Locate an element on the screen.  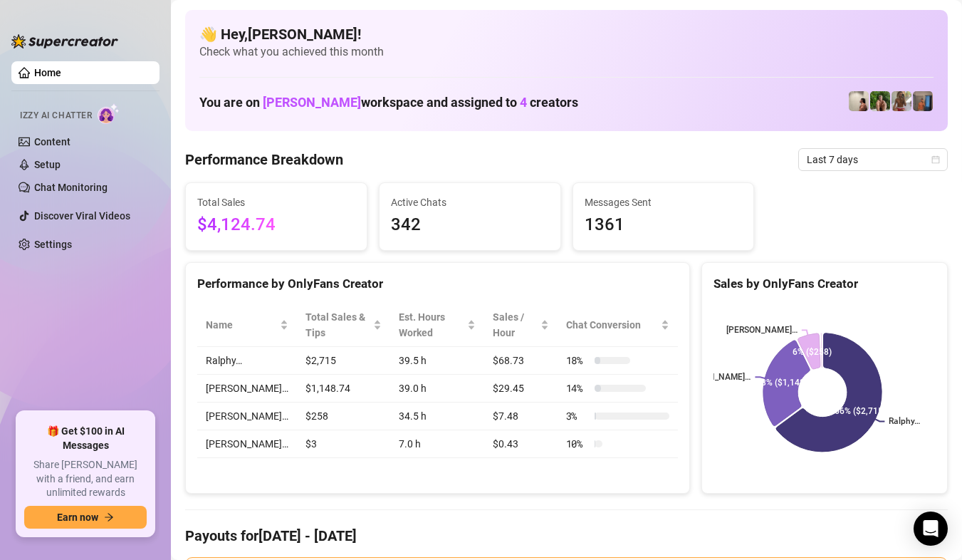
td: 39.5 h is located at coordinates (438, 360).